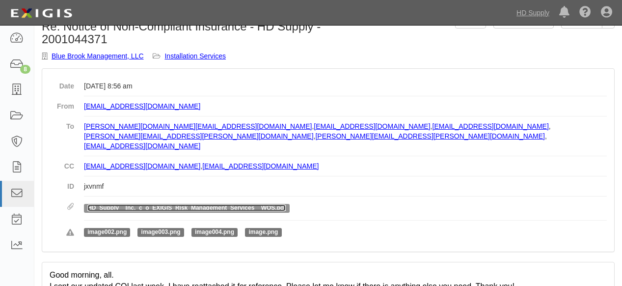 This screenshot has height=286, width=622. Describe the element at coordinates (585, 13) in the screenshot. I see `i: Help Center - Complianz` at that location.